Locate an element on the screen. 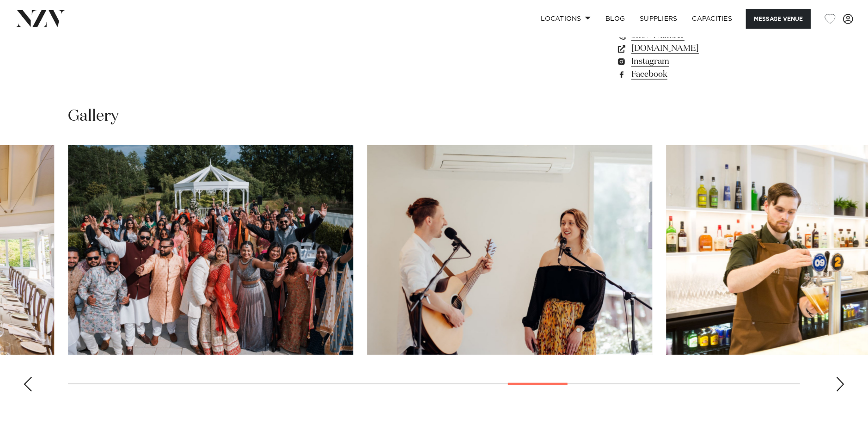  swiper-slide: 19 / 30 is located at coordinates (210, 250).